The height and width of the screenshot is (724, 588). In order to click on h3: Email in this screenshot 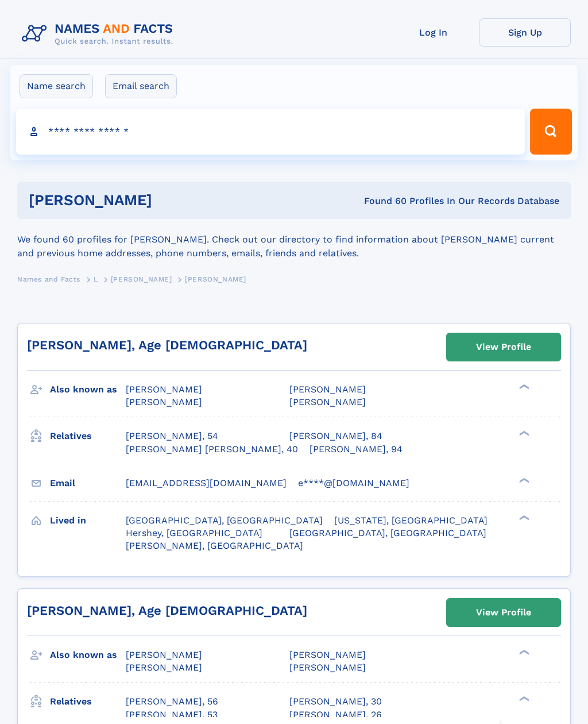, I will do `click(88, 483)`.